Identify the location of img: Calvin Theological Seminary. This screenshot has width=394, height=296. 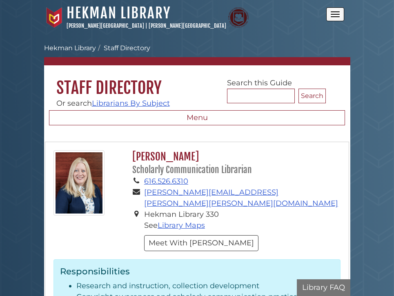
(238, 18).